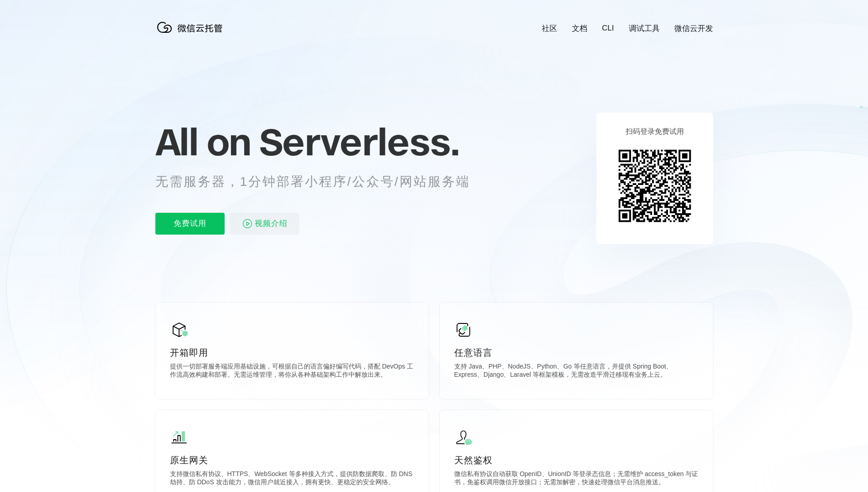 This screenshot has width=868, height=492. What do you see at coordinates (608, 28) in the screenshot?
I see `a: CLI` at bounding box center [608, 28].